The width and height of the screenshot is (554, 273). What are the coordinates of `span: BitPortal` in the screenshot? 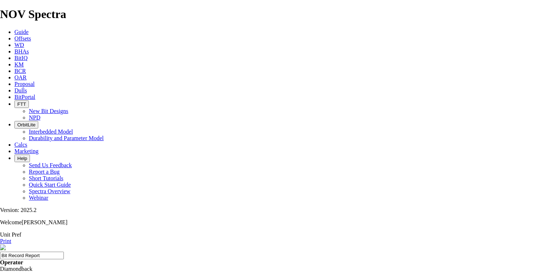 It's located at (25, 97).